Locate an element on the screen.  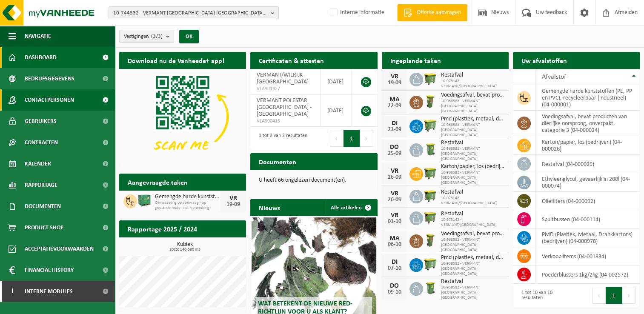
span: Bedrijfsgegevens is located at coordinates (49, 79).